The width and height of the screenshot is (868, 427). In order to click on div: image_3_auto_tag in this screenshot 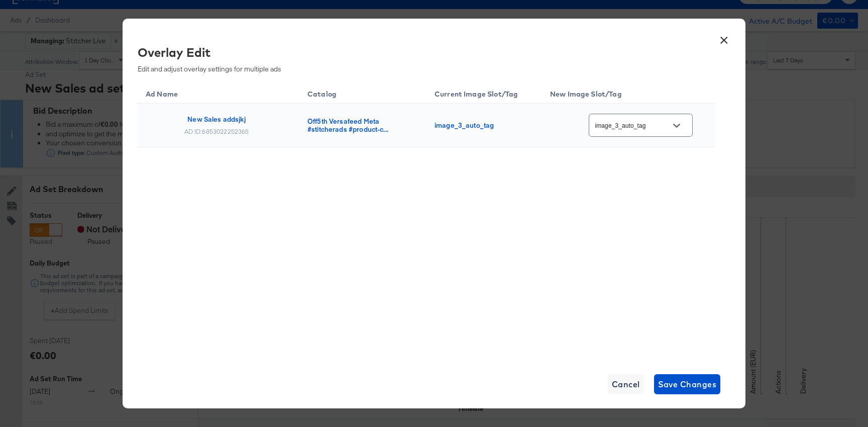, I will do `click(482, 125)`.